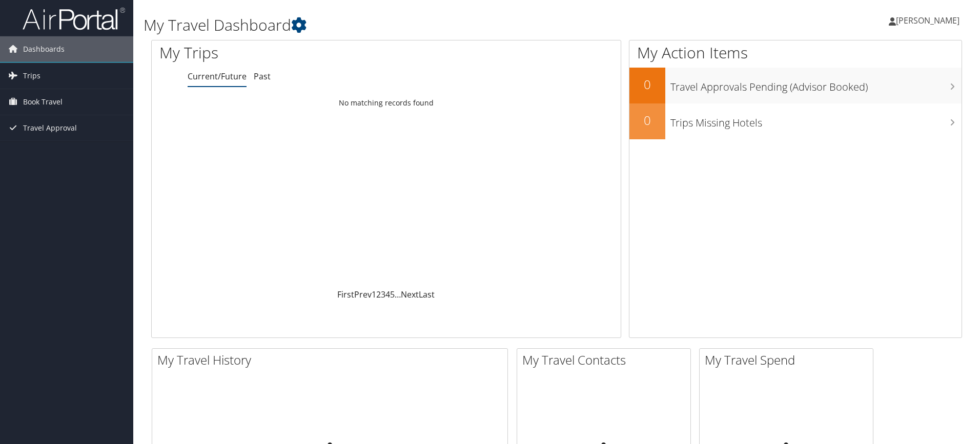  Describe the element at coordinates (795, 122) in the screenshot. I see `a: 0Trips Missing Hotels` at that location.